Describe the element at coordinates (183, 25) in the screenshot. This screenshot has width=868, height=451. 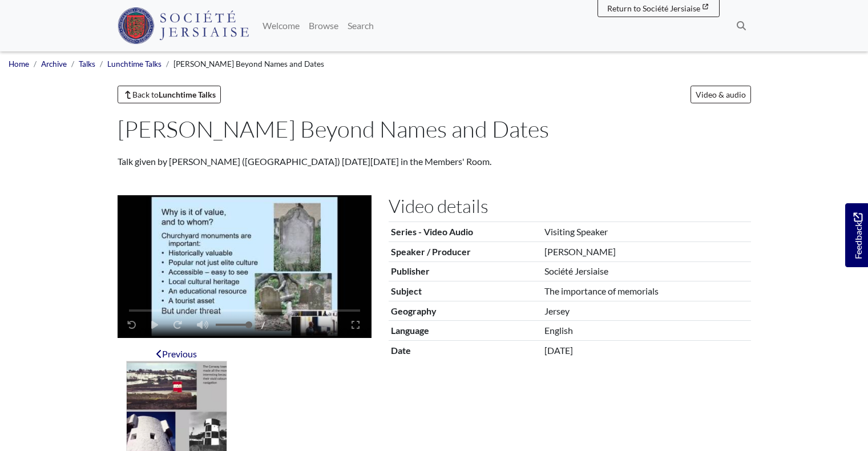
I see `a: Société Jersiaise logo` at that location.